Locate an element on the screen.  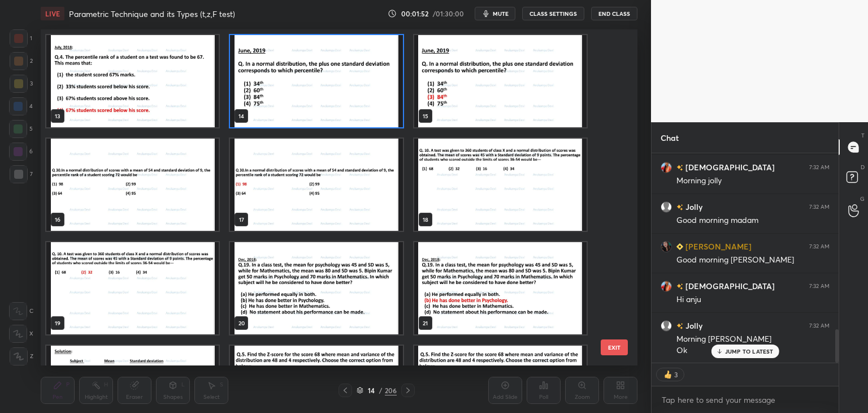
button: CLASS SETTINGS is located at coordinates (553, 14).